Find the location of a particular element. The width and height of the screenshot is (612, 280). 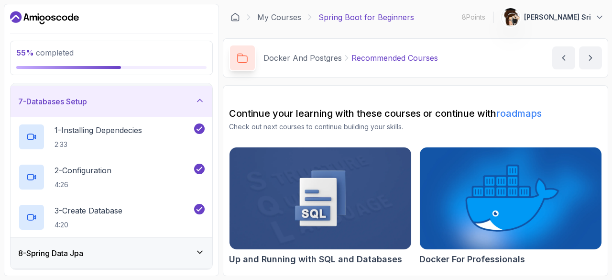

h2: Continue your learning with these courses or continue with is located at coordinates (416, 113).